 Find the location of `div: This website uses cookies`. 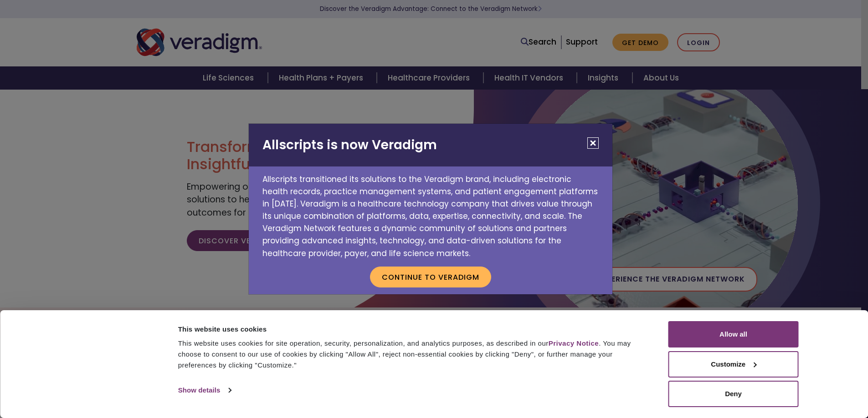

div: This website uses cookies is located at coordinates (412, 329).